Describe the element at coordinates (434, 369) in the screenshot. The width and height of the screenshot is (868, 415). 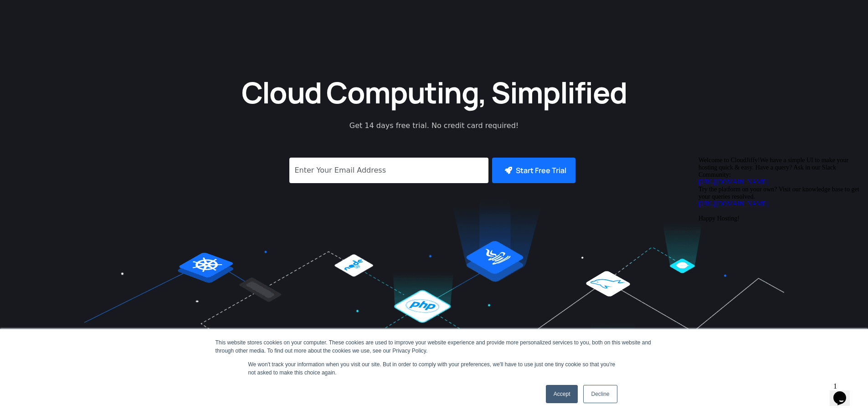
I see `p: We won't track your information when you visit our site. But in order to comply with your prefere...` at that location.